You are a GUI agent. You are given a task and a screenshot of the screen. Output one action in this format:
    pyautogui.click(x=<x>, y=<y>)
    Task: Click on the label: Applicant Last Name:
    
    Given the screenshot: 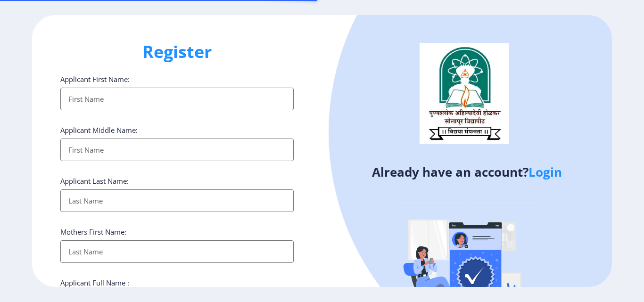 What is the action you would take?
    pyautogui.click(x=95, y=181)
    